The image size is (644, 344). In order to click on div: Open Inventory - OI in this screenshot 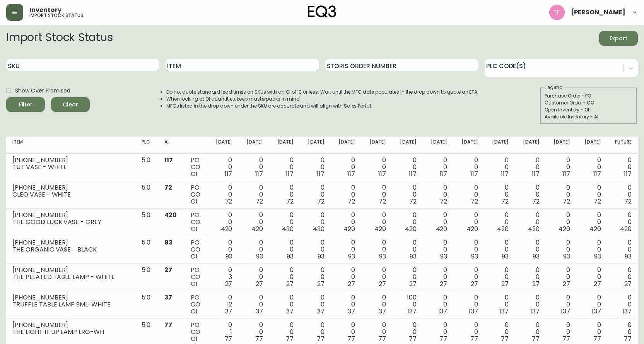, I will do `click(589, 110)`.